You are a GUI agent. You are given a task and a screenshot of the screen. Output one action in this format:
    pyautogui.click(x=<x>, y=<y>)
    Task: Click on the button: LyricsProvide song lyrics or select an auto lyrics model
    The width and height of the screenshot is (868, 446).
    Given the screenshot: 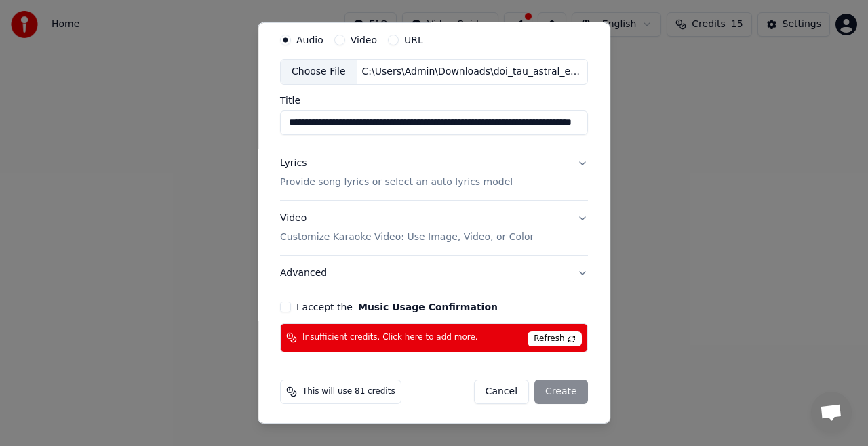 What is the action you would take?
    pyautogui.click(x=434, y=173)
    